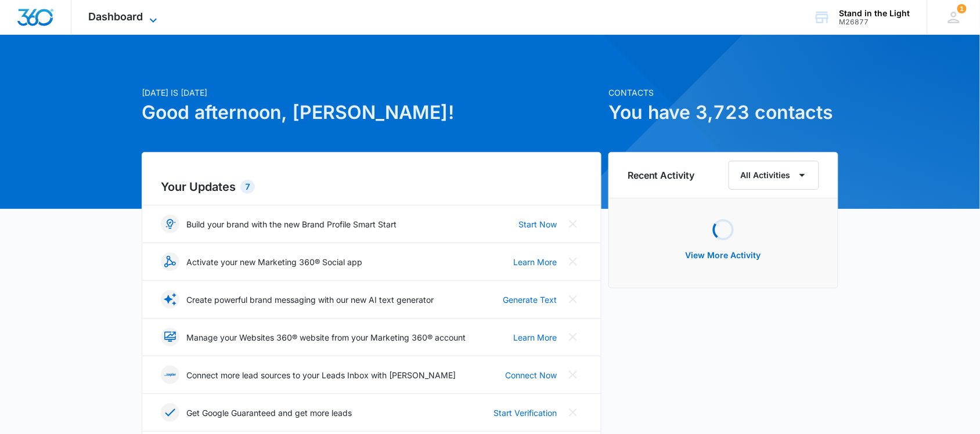 The width and height of the screenshot is (980, 434). What do you see at coordinates (724, 255) in the screenshot?
I see `button: View More Activity` at bounding box center [724, 255].